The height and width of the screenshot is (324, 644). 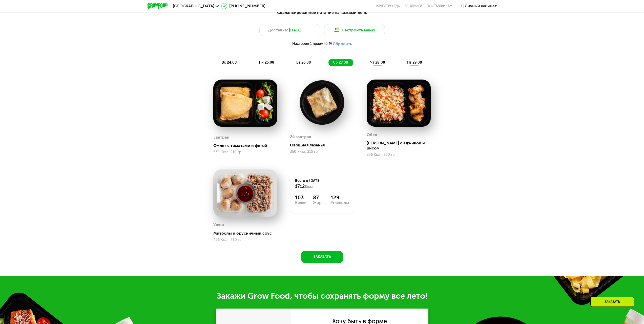 What do you see at coordinates (414, 62) in the screenshot?
I see `span: пт 29.08` at bounding box center [414, 62].